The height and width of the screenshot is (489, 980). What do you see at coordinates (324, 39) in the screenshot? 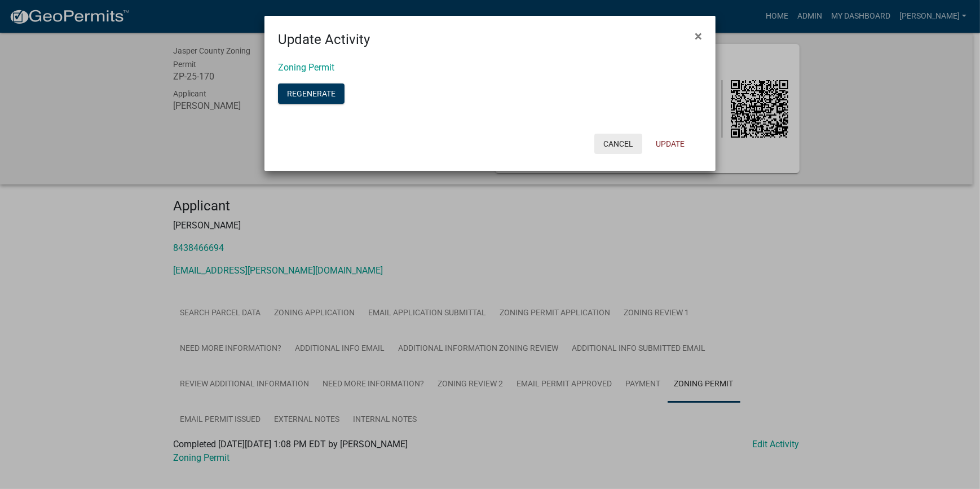
I see `h4: Update Activity` at bounding box center [324, 39].